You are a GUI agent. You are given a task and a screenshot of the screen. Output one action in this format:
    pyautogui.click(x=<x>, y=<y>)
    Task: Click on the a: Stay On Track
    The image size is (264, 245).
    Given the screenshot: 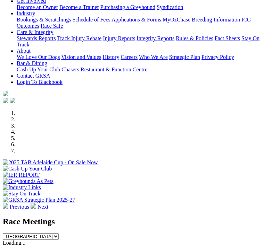 What is the action you would take?
    pyautogui.click(x=138, y=41)
    